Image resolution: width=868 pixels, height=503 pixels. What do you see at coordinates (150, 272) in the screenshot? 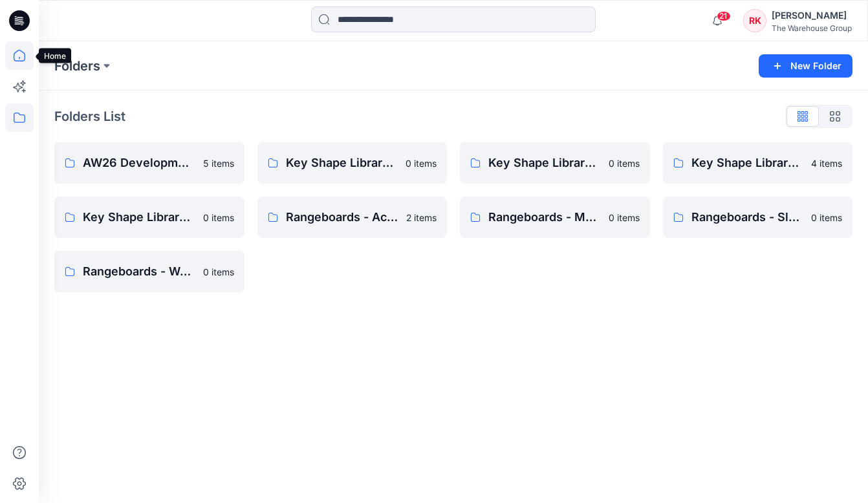
I see `a: Rangeboards - Womenswear0 items` at bounding box center [150, 272].